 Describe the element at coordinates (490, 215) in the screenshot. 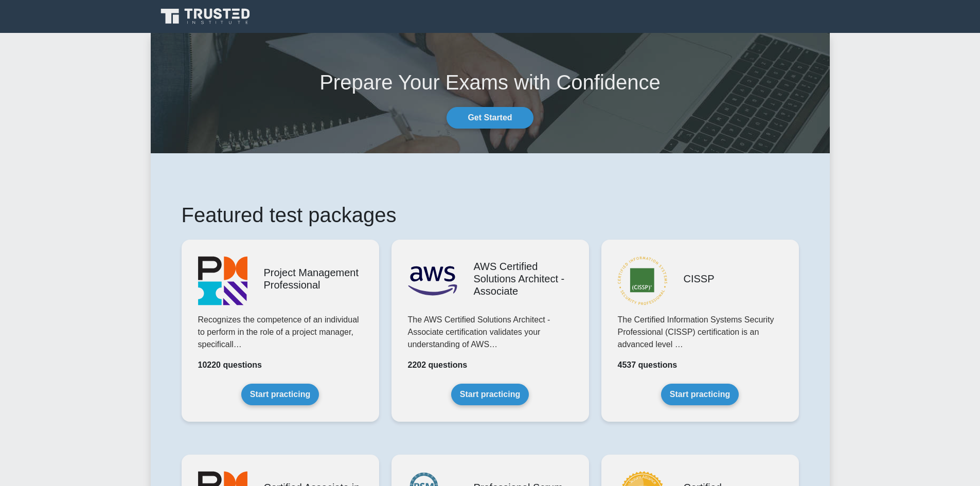

I see `h1: Featured test packages` at that location.